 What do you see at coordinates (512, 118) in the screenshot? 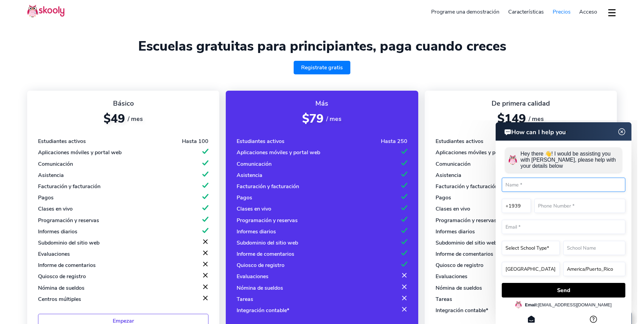
I see `span: $149` at bounding box center [512, 118].